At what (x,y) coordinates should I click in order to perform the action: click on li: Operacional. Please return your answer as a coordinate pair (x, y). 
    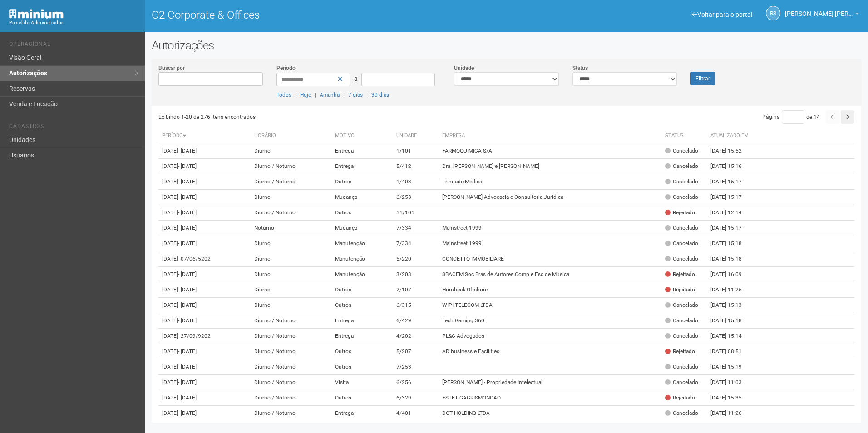
    Looking at the image, I should click on (74, 45).